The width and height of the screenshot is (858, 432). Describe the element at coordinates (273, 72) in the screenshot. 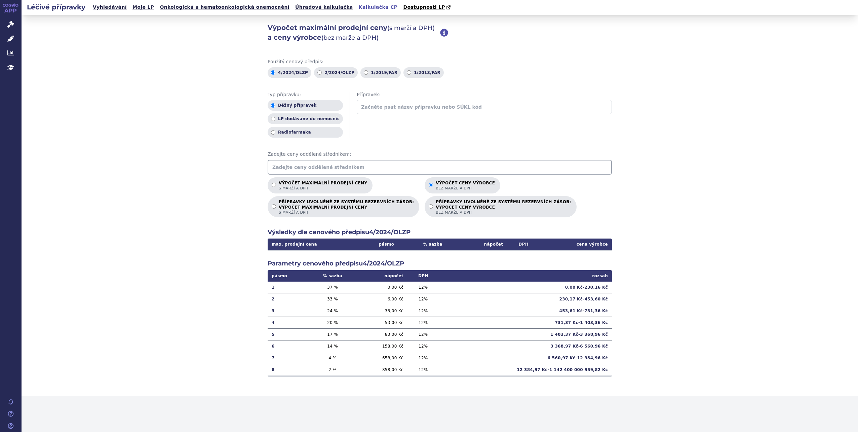

I see `input: 4/2024/OLZP` at that location.